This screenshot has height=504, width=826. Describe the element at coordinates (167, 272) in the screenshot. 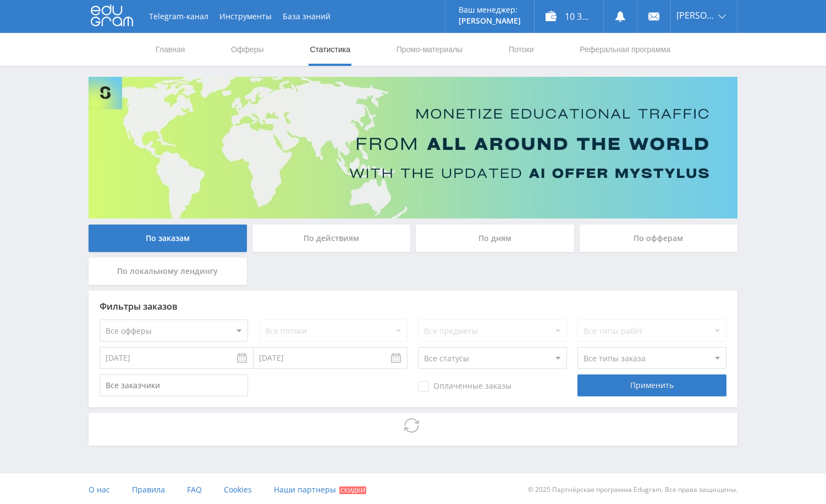

I see `div: По локальному лендингу` at that location.